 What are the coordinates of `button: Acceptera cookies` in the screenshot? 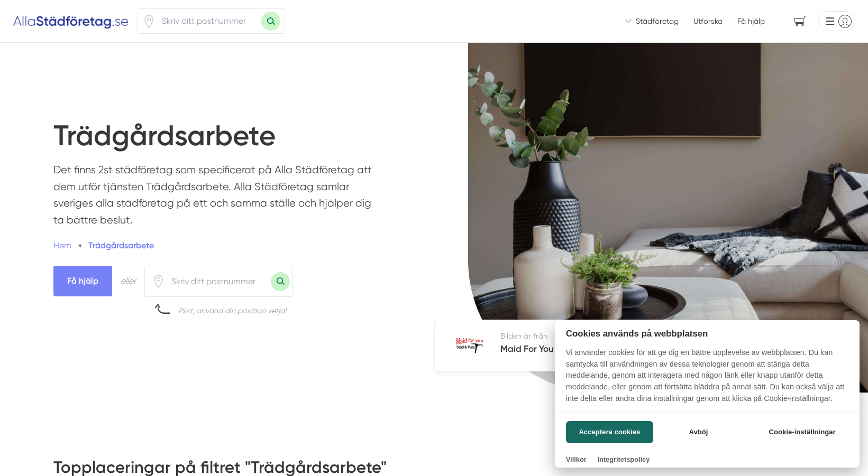 It's located at (610, 432).